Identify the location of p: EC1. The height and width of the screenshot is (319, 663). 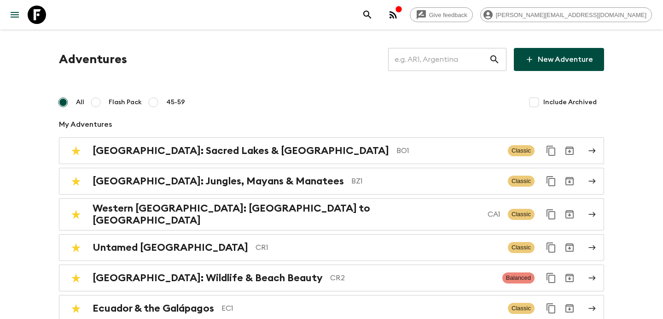
(361, 308).